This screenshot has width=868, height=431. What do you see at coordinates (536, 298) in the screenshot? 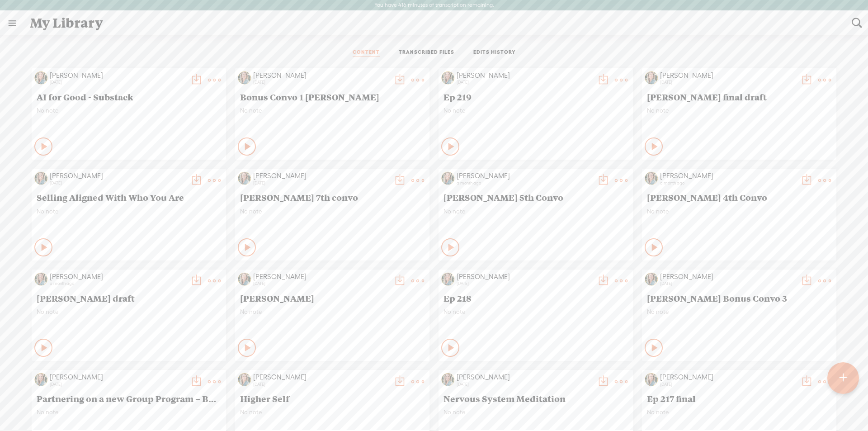
I see `span: Ep 218` at bounding box center [536, 298].